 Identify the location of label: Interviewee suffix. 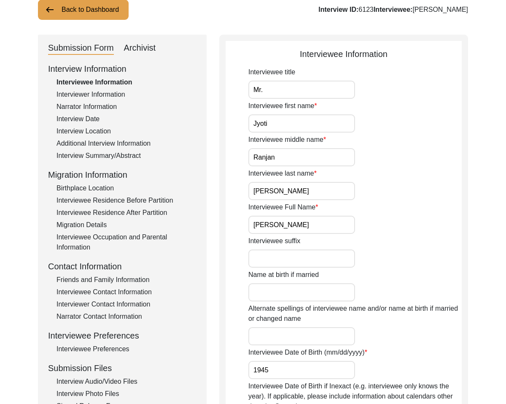
(274, 241).